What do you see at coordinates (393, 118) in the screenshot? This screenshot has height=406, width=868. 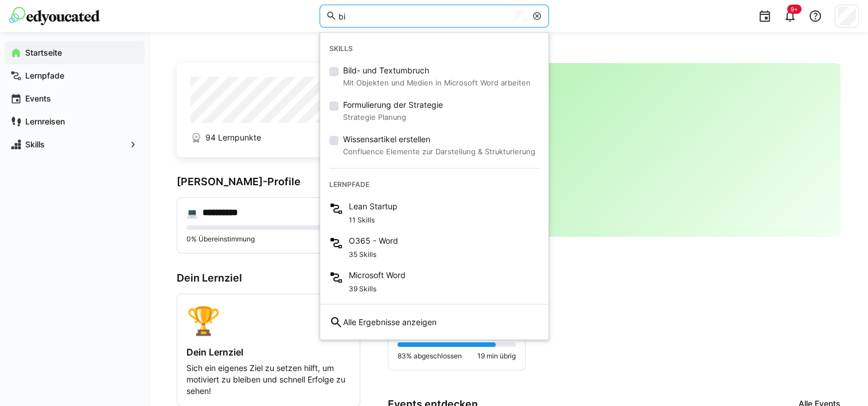 I see `small: Strategie Planung` at bounding box center [393, 118].